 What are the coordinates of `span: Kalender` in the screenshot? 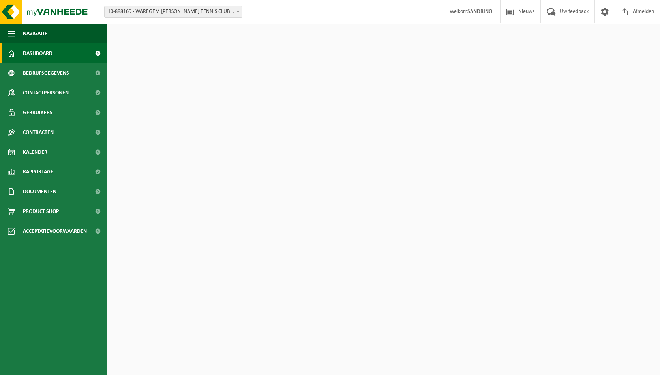 It's located at (35, 152).